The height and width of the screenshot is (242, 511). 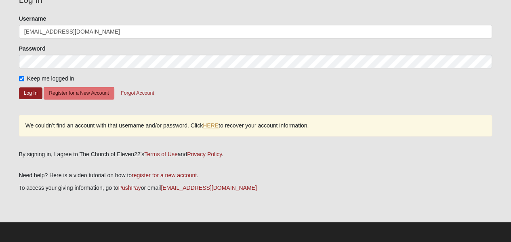 What do you see at coordinates (31, 93) in the screenshot?
I see `button: Log In` at bounding box center [31, 93].